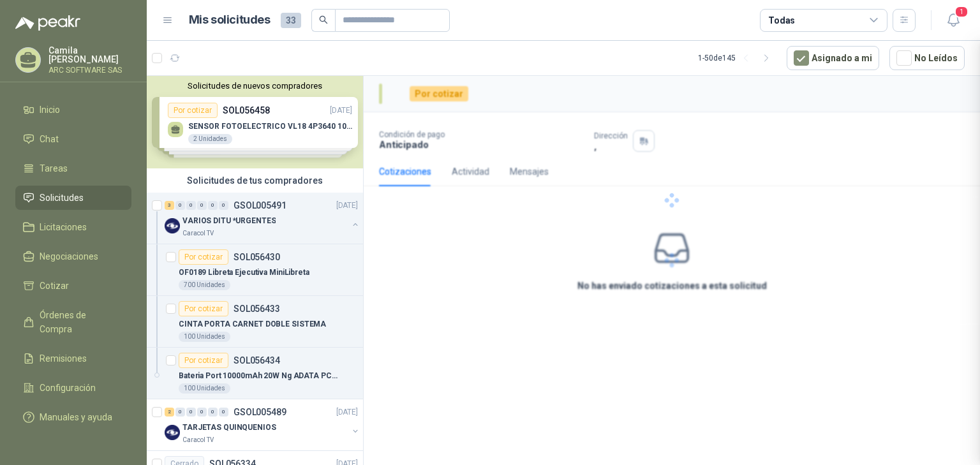 This screenshot has height=465, width=980. Describe the element at coordinates (50, 109) in the screenshot. I see `span: Inicio` at that location.